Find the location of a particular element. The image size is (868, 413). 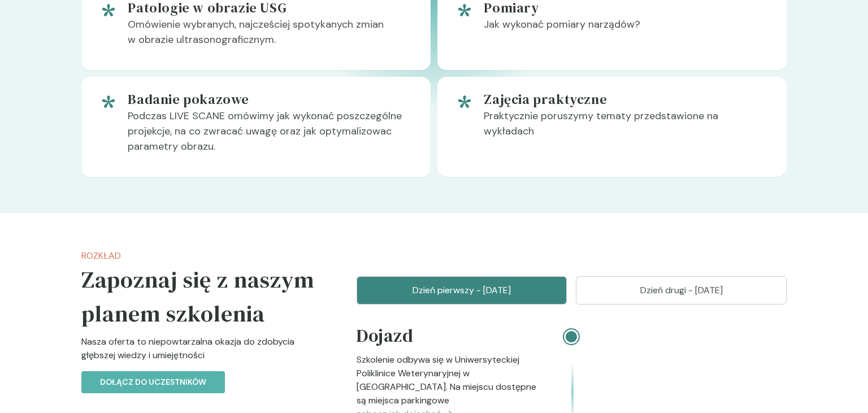

p: Jak wykonać pomiary narządów? is located at coordinates (626, 29).